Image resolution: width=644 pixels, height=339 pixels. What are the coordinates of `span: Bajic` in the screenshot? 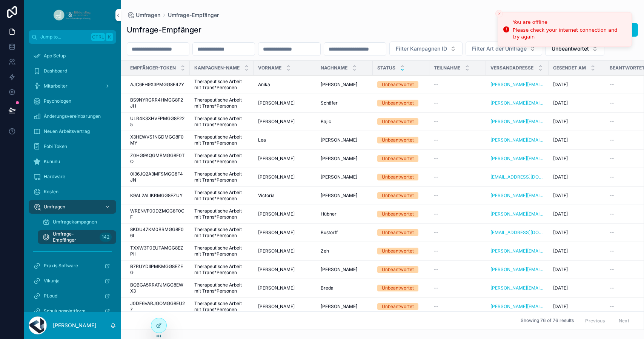 It's located at (326, 121).